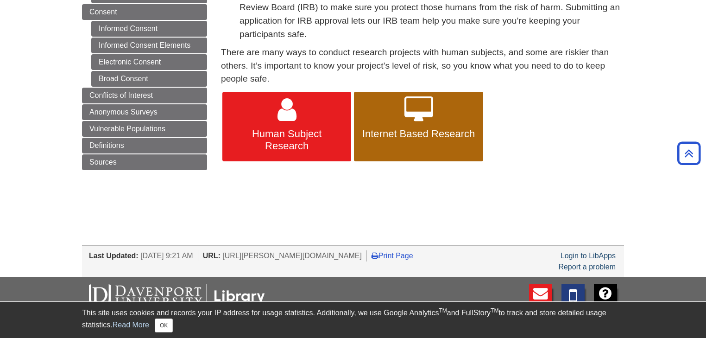  I want to click on a: Back to Top, so click(689, 153).